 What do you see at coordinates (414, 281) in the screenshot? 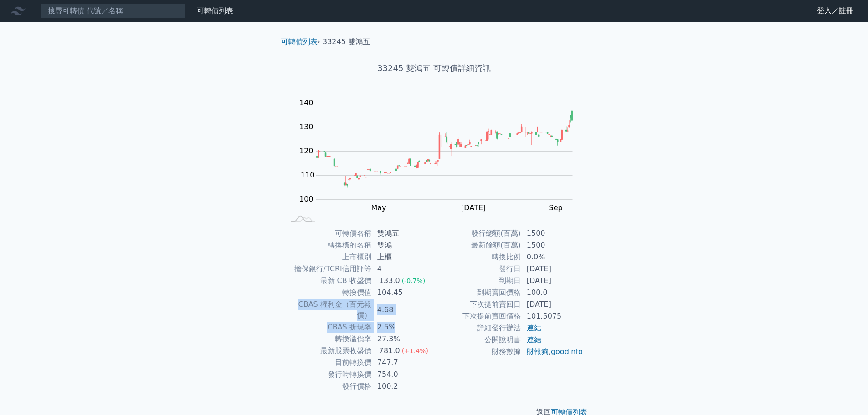
I see `span: (-0.7%)` at bounding box center [414, 281].